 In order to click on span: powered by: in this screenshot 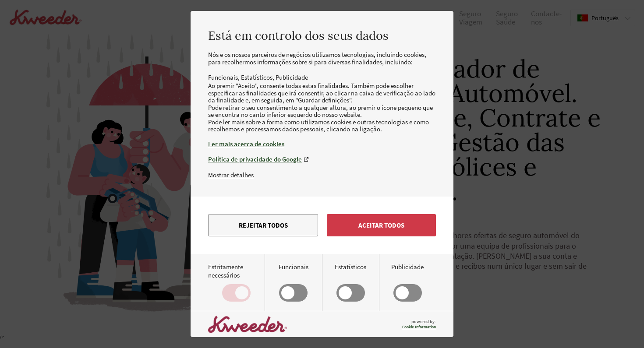, I will do `click(419, 324)`.